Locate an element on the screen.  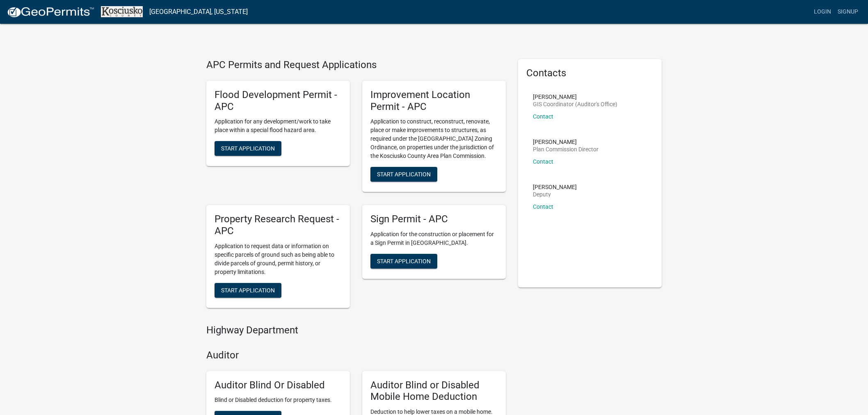
h5: Auditor Blind Or Disabled is located at coordinates (278, 385).